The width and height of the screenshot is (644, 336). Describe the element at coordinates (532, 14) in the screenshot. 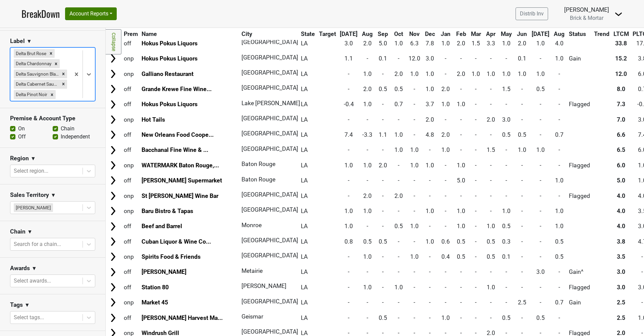

I see `a: Distrib Inv` at that location.